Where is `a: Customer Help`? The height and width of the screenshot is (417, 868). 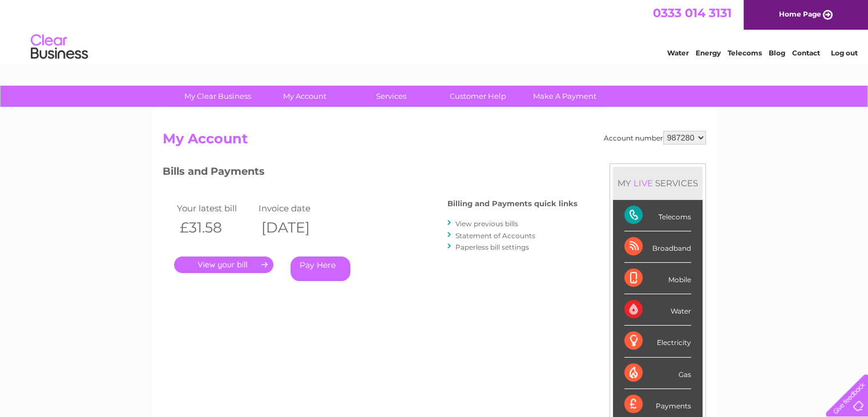
a: Customer Help is located at coordinates (477, 96).